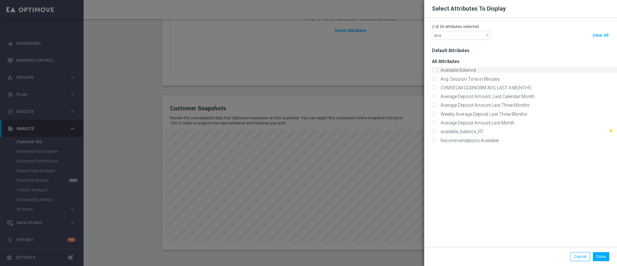  Describe the element at coordinates (487, 35) in the screenshot. I see `span: close` at that location.